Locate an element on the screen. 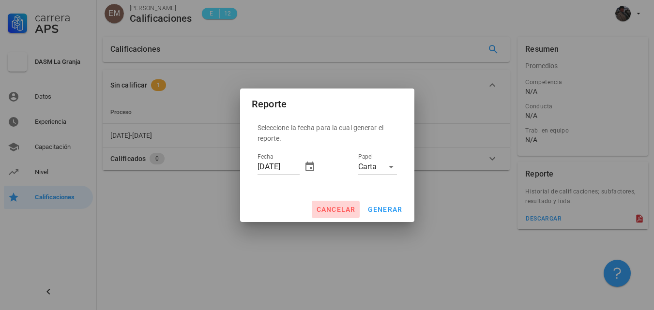 This screenshot has width=654, height=310. span: generar is located at coordinates (385, 210).